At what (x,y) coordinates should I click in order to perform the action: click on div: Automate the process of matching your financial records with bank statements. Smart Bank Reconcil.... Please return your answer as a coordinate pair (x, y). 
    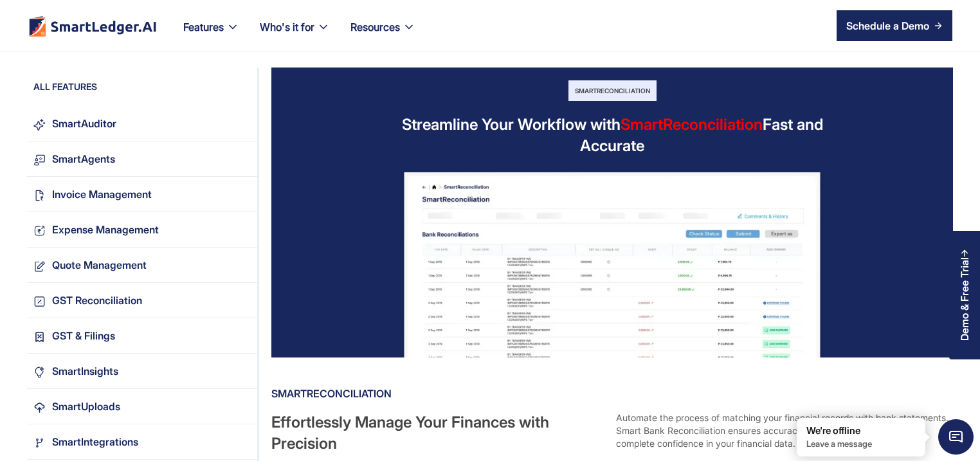
    Looking at the image, I should click on (783, 432).